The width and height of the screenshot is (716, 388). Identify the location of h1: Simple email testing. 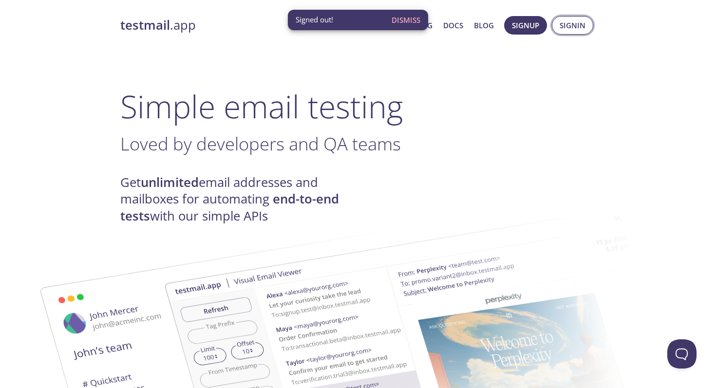
(358, 106).